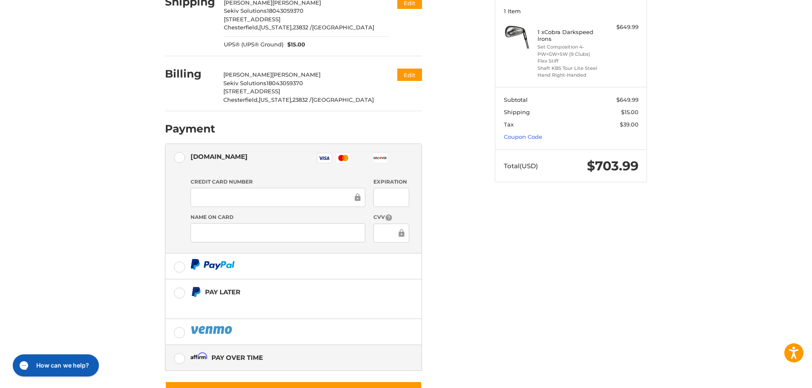  What do you see at coordinates (190, 74) in the screenshot?
I see `h2: Billing` at bounding box center [190, 74].